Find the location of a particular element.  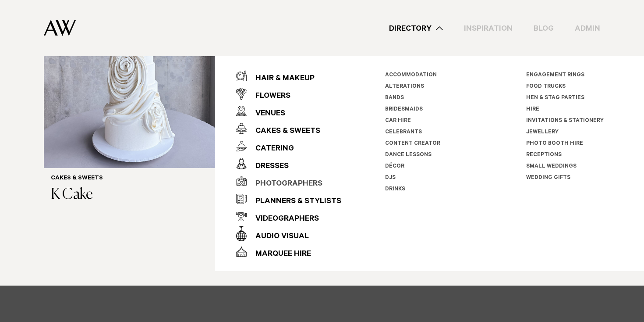

a: DJs is located at coordinates (390, 178).